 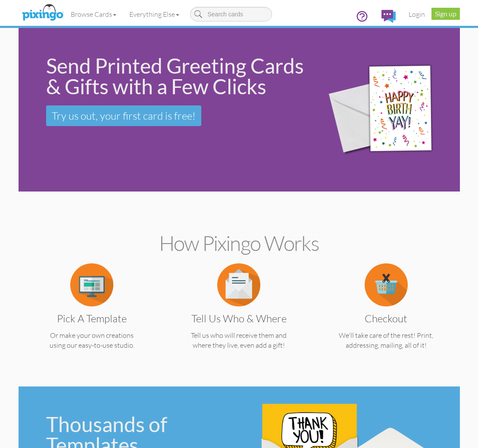 I want to click on a: Browse Cards, so click(x=93, y=14).